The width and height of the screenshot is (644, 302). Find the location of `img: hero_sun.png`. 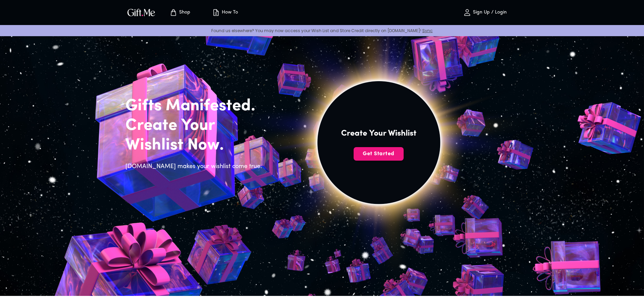

img: hero_sun.png is located at coordinates (379, 150).